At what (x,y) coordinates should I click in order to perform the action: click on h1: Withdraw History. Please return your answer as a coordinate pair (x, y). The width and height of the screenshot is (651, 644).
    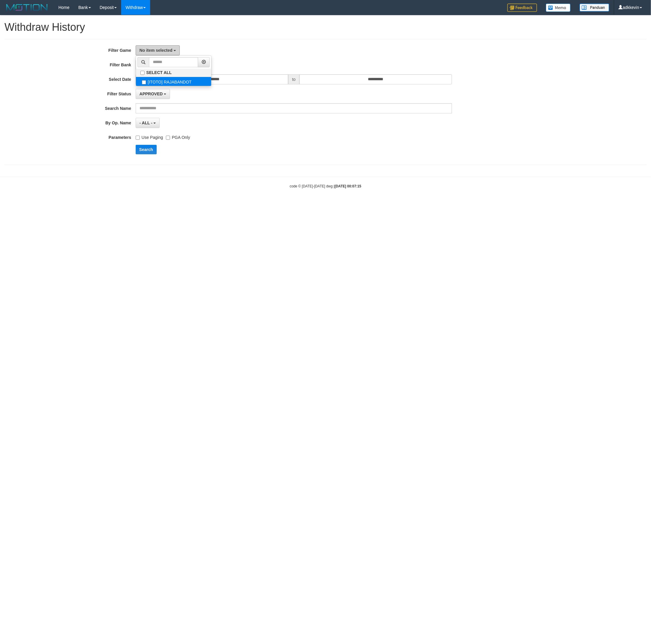
    Looking at the image, I should click on (326, 27).